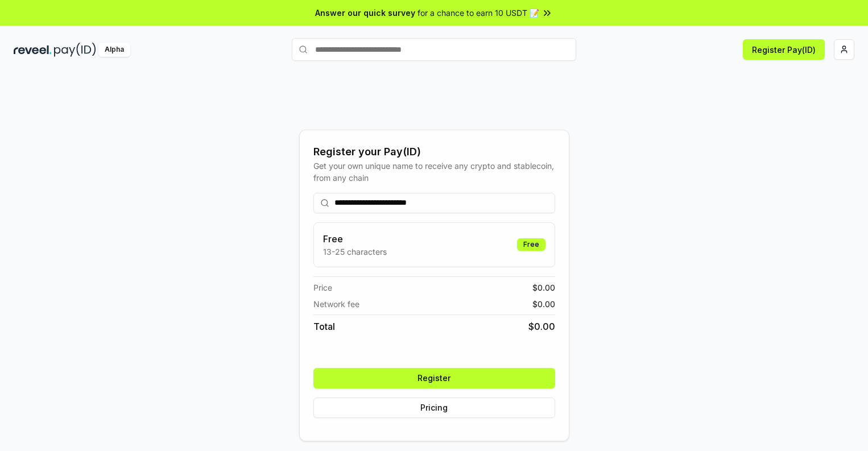 The height and width of the screenshot is (451, 868). Describe the element at coordinates (478, 12) in the screenshot. I see `span: for a chance to earn 10 USDT 📝` at that location.